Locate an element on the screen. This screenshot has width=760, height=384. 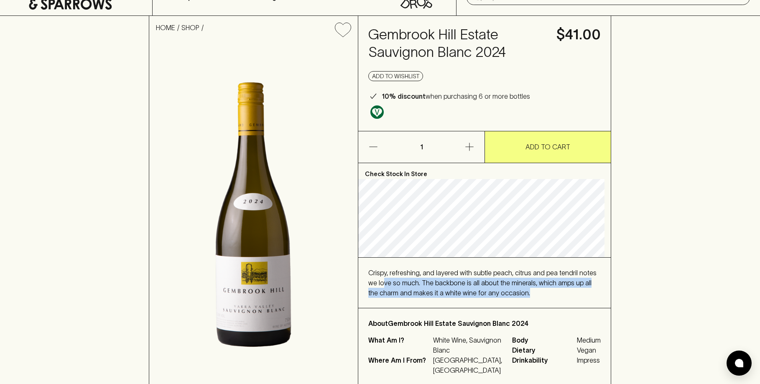
span: Impress is located at coordinates (589, 360).